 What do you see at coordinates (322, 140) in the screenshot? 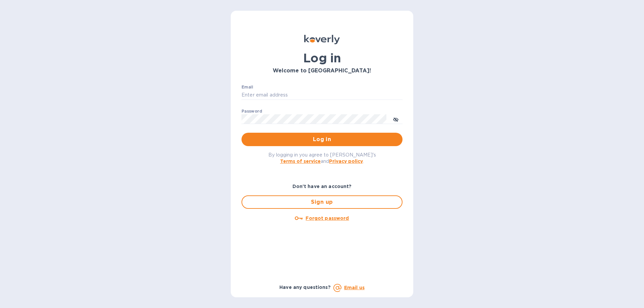
I see `span: Log in` at bounding box center [322, 140].